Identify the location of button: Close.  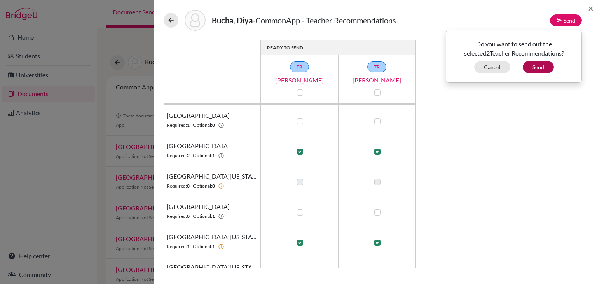
(591, 8).